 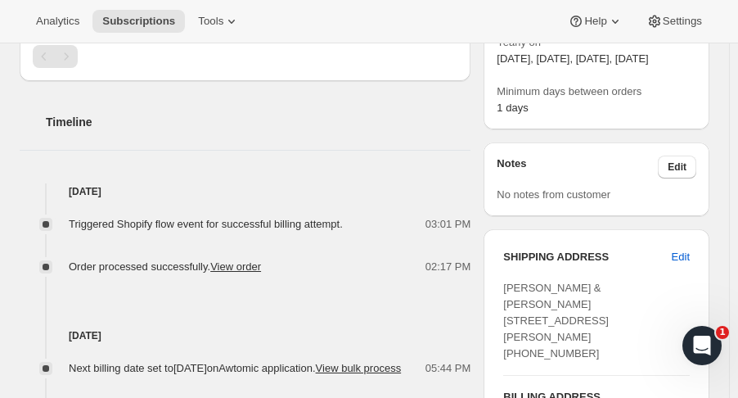 I want to click on button: Tools, so click(x=218, y=21).